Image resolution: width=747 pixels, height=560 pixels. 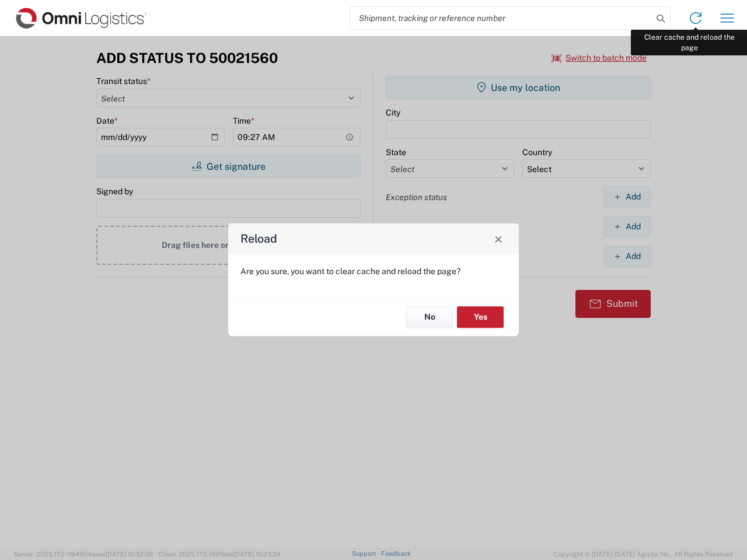 I want to click on h4: Reload, so click(x=259, y=238).